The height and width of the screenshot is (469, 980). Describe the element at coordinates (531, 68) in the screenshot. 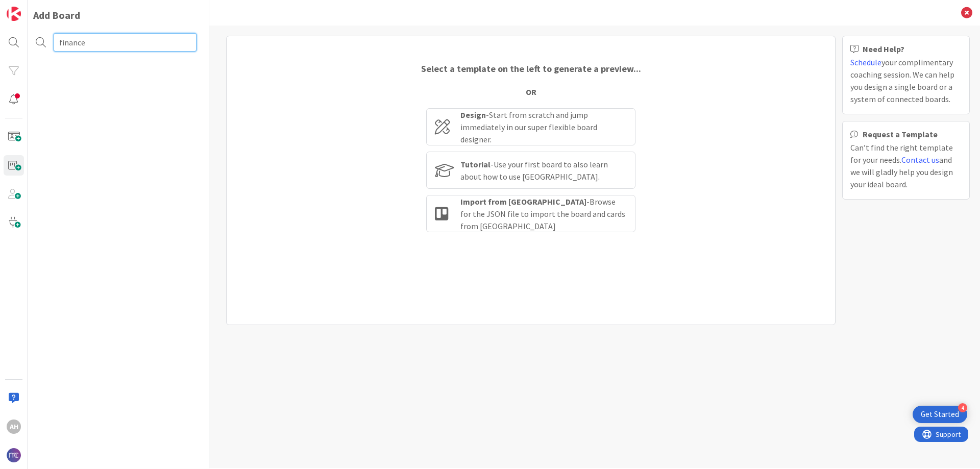

I see `div: Select a template on the left to generate a preview...` at that location.